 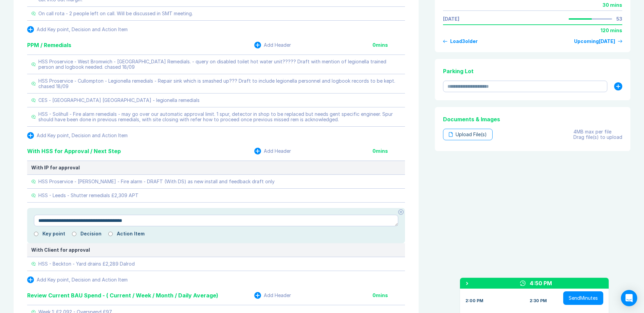 I want to click on div: With Client for approval, so click(x=216, y=250).